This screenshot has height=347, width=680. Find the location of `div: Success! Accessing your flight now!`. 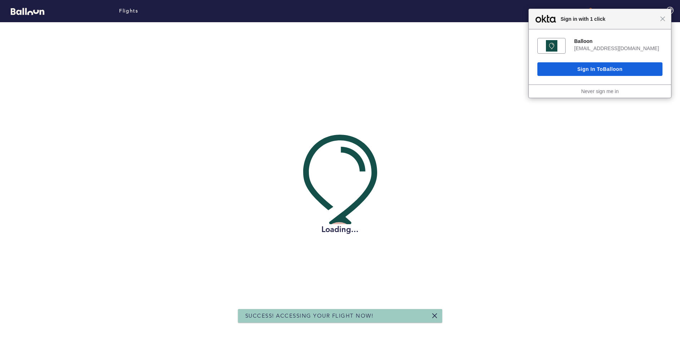

div: Success! Accessing your flight now! is located at coordinates (340, 315).